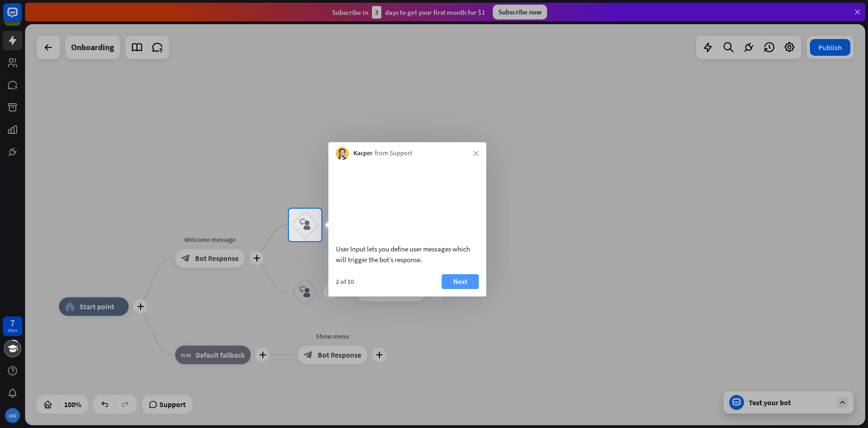 The image size is (868, 428). What do you see at coordinates (305, 225) in the screenshot?
I see `i: block_user_input` at bounding box center [305, 225].